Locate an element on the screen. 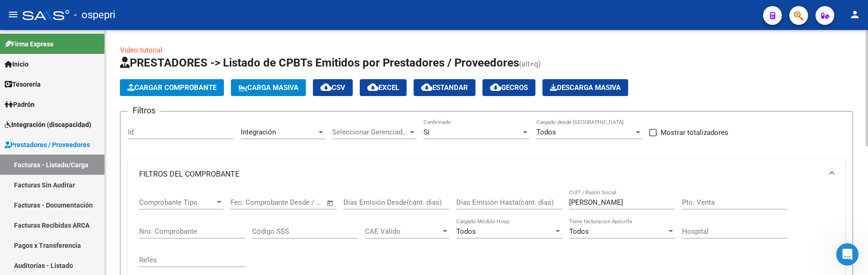 The width and height of the screenshot is (868, 275). a: Video tutorial is located at coordinates (141, 50).